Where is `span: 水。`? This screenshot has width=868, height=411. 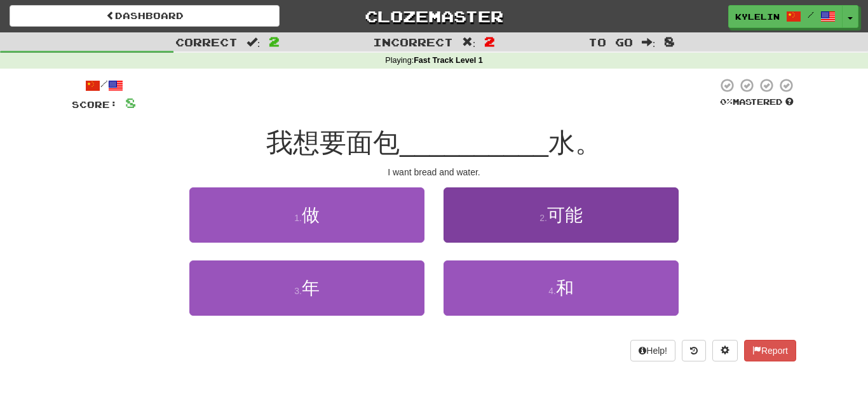
span: 水。 is located at coordinates (575, 142).